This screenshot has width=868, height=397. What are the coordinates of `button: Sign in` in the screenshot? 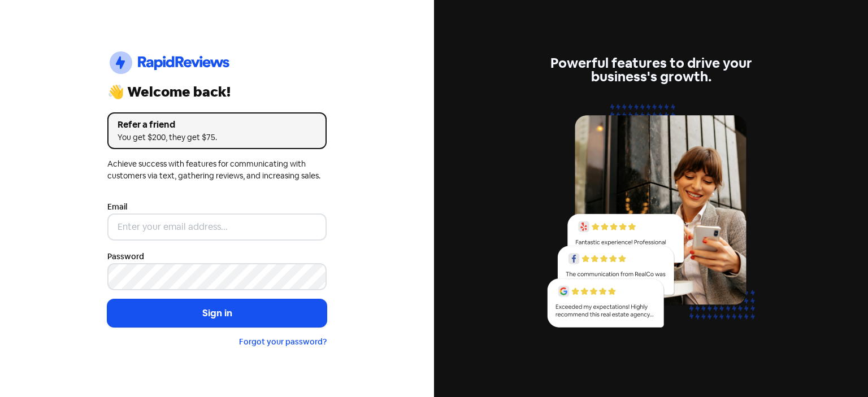 It's located at (217, 314).